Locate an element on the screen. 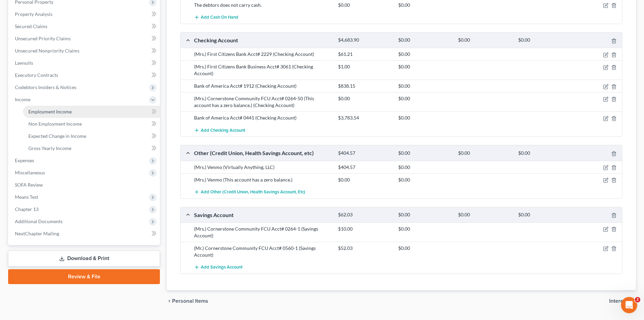 This screenshot has height=320, width=644. span: Gross Yearly Income is located at coordinates (50, 148).